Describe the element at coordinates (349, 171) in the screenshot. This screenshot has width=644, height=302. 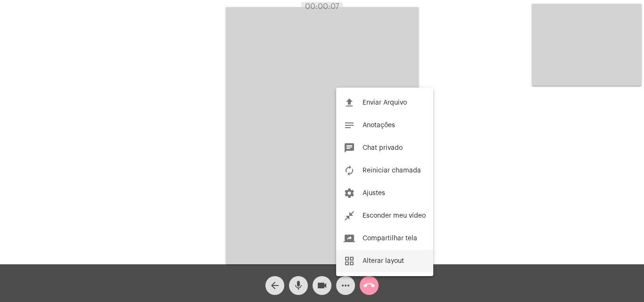
I see `mat-icon: autorenew` at that location.